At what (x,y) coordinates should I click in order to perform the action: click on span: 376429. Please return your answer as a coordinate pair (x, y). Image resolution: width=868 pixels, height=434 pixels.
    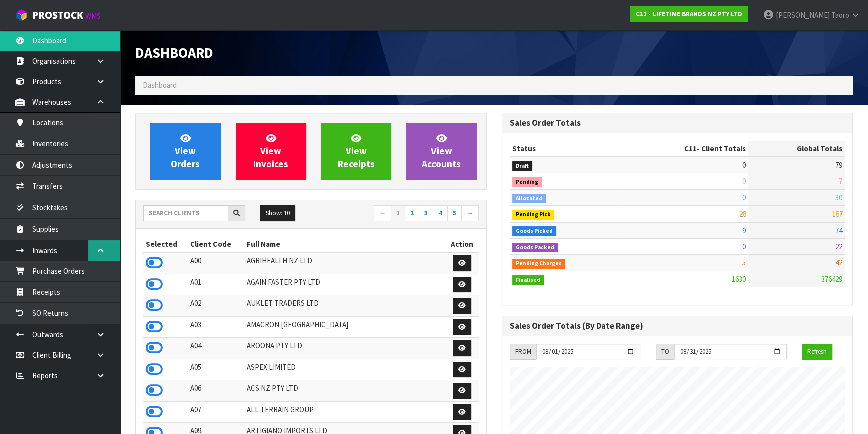
    Looking at the image, I should click on (832, 279).